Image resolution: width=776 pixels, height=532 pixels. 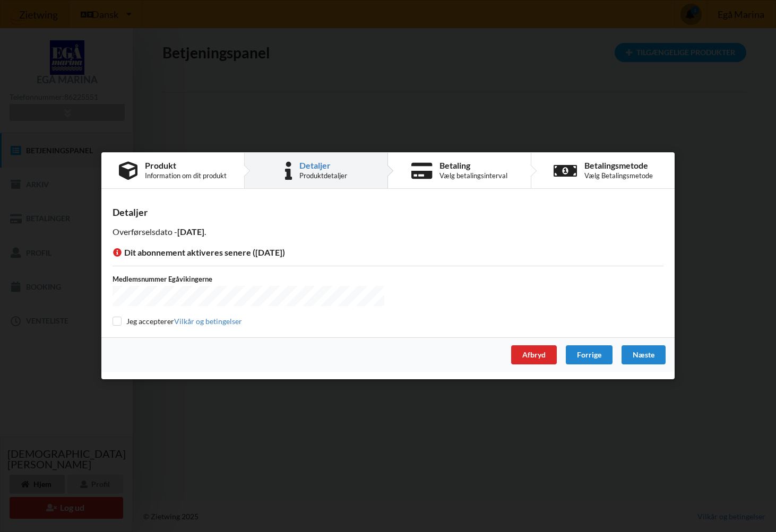 I want to click on div: Vælg Betalingsmetode, so click(x=618, y=176).